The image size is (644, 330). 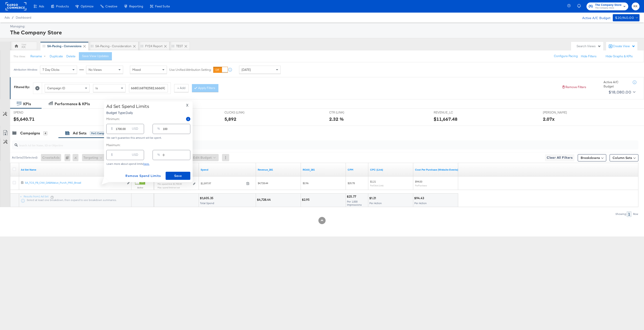 I want to click on input: Enter a search term, so click(x=148, y=88).